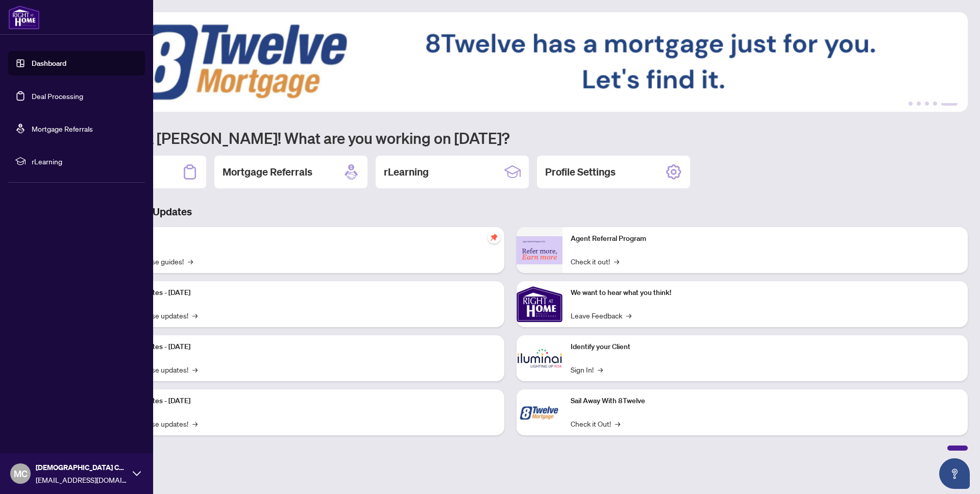 The height and width of the screenshot is (494, 980). What do you see at coordinates (406, 172) in the screenshot?
I see `h2: rLearning` at bounding box center [406, 172].